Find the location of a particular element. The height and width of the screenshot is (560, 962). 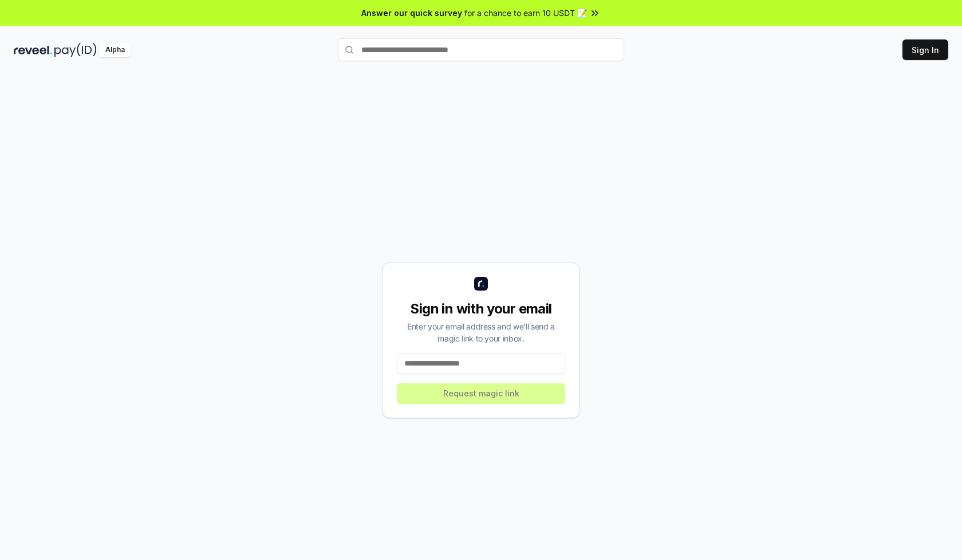

button: Sign In is located at coordinates (925, 50).